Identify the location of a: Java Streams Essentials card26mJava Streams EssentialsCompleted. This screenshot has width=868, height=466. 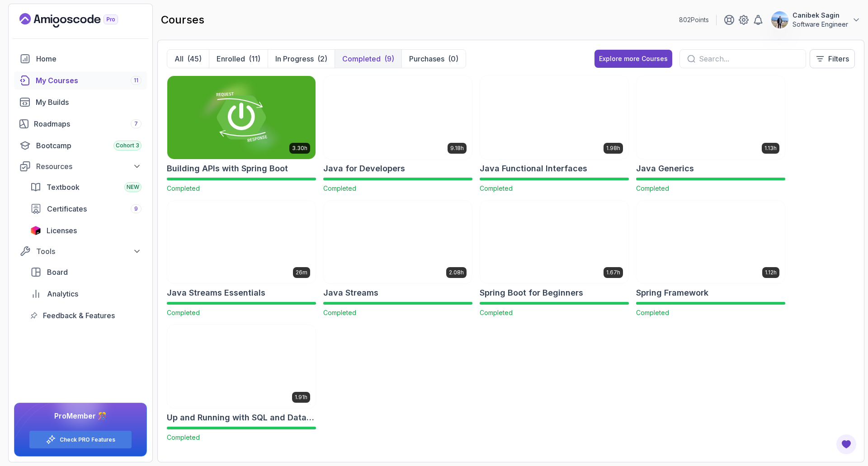
(242, 259).